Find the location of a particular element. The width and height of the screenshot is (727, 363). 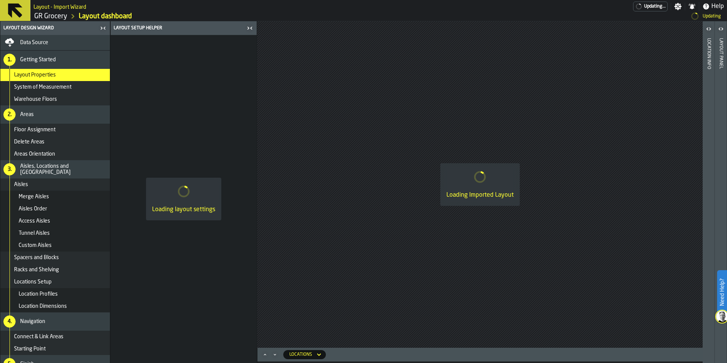

label: button-toggle-Help is located at coordinates (713, 6).